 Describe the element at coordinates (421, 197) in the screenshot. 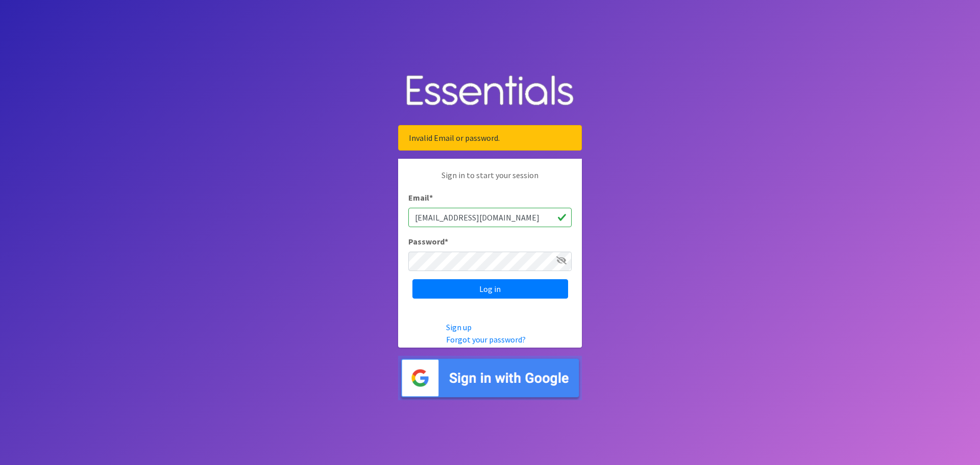

I see `label: Email` at that location.